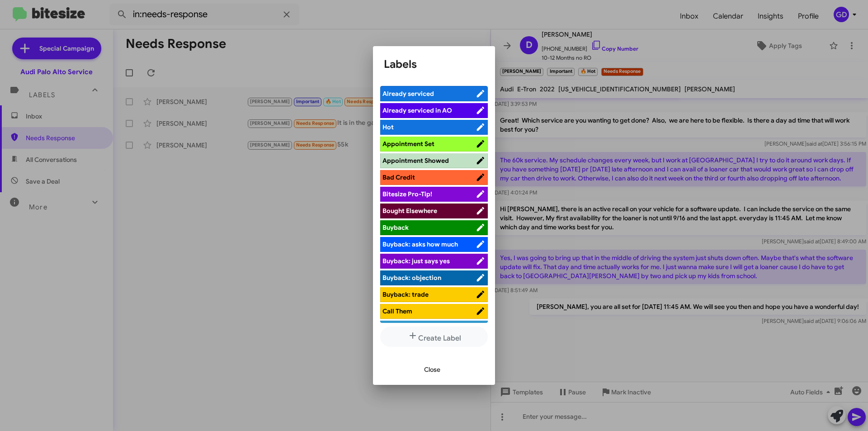  I want to click on span: Bad Credit, so click(399, 177).